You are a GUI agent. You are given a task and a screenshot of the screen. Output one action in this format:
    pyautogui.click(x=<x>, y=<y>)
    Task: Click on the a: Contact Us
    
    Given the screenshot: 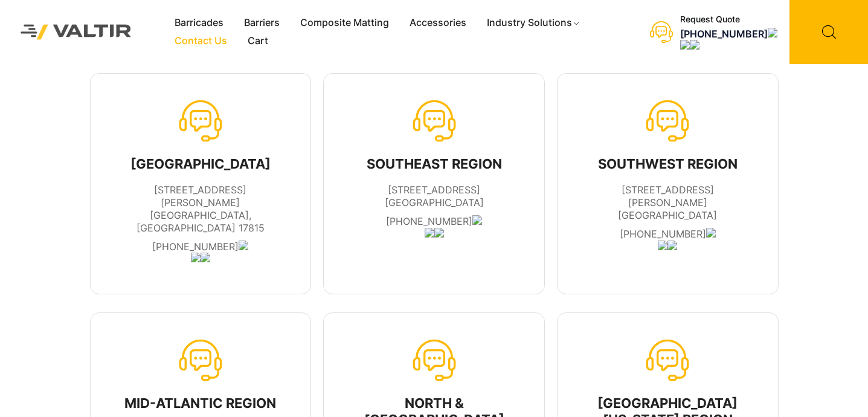 What is the action you would take?
    pyautogui.click(x=200, y=41)
    